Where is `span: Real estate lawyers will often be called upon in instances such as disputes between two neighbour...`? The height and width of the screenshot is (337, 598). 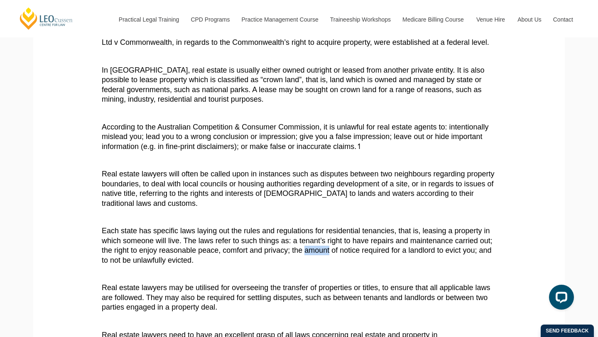
span: Real estate lawyers will often be called upon in instances such as disputes between two neighbour... is located at coordinates (298, 189).